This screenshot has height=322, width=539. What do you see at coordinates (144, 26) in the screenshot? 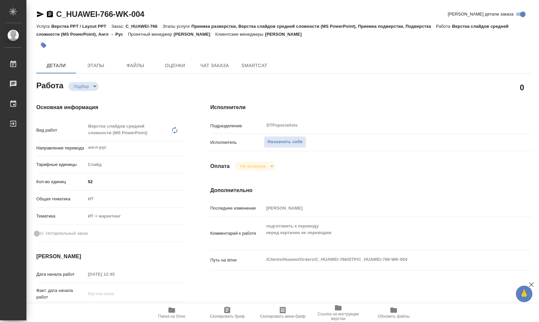
I see `p: C_HUAWEI-766` at bounding box center [144, 26].